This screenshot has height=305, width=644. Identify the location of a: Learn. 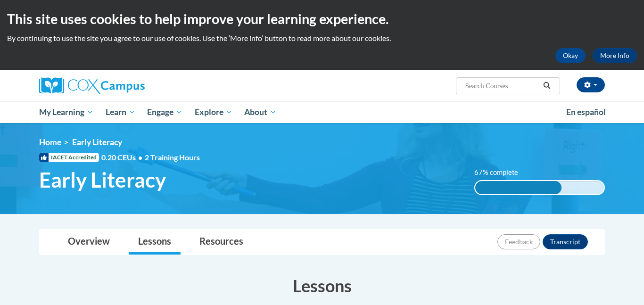
(120, 112).